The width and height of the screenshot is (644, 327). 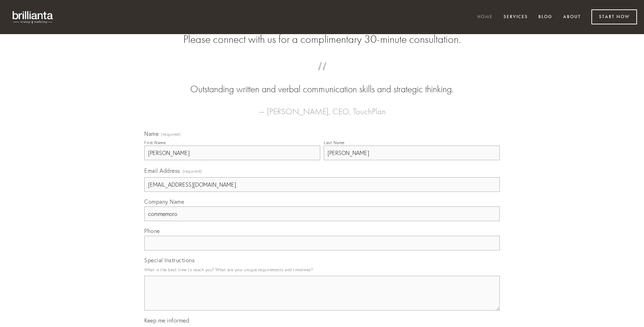 What do you see at coordinates (322, 39) in the screenshot?
I see `h2: Please connect with us for a complimentary 30-minute consultation.` at bounding box center [322, 39].